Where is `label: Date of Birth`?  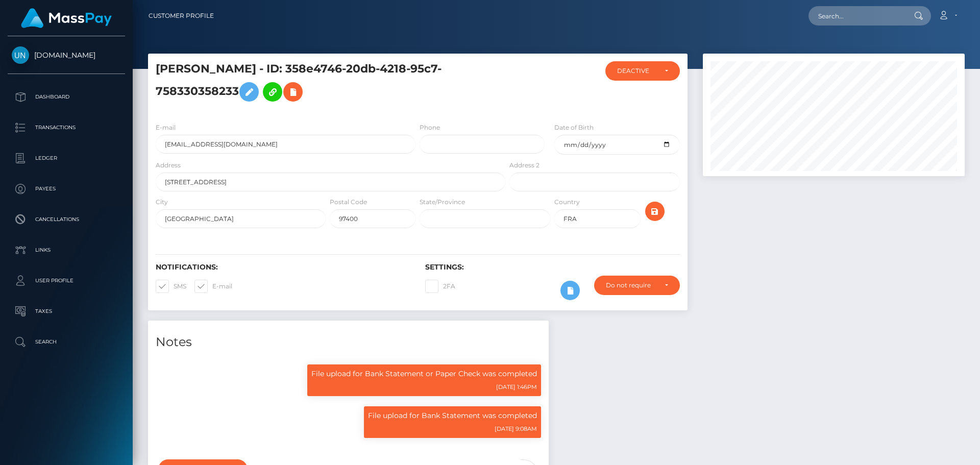
label: Date of Birth is located at coordinates (574, 128).